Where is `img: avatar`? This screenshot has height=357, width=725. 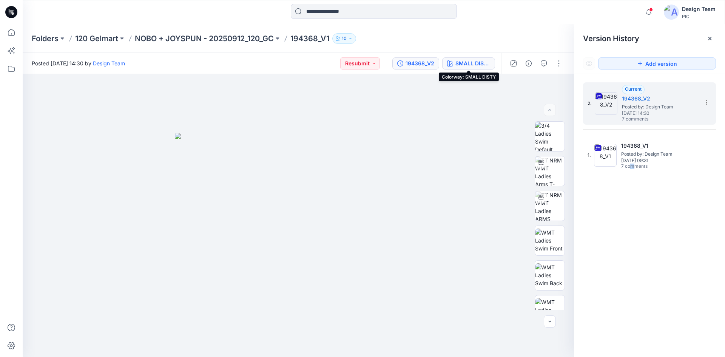 img: avatar is located at coordinates (671, 12).